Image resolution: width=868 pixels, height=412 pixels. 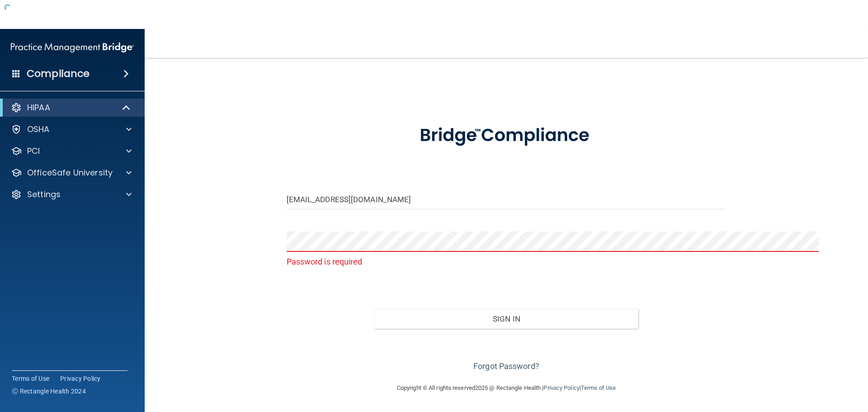 What do you see at coordinates (49, 391) in the screenshot?
I see `span: Ⓒ Rectangle Health 2024` at bounding box center [49, 391].